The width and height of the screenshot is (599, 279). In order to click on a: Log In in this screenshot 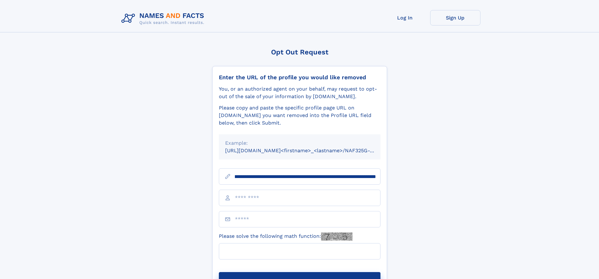, I will do `click(405, 18)`.